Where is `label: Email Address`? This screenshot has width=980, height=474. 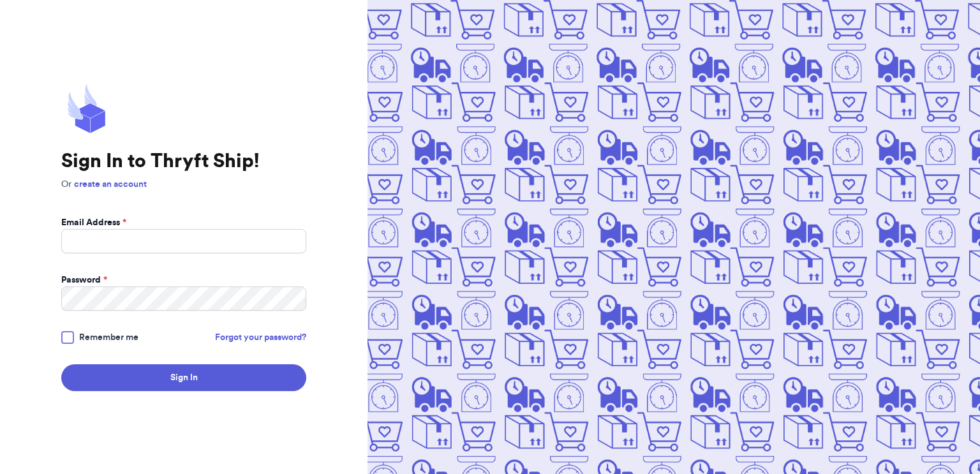
label: Email Address is located at coordinates (93, 223).